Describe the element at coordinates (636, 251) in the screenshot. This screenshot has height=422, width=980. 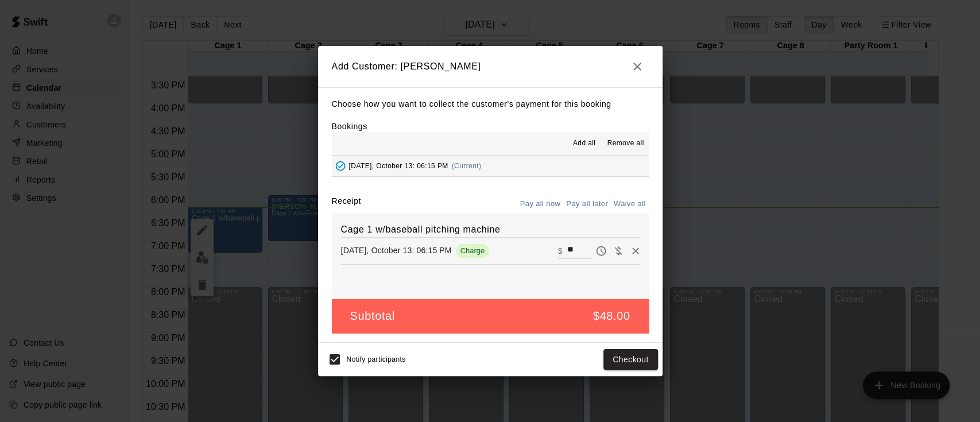
I see `button: Remove` at that location.